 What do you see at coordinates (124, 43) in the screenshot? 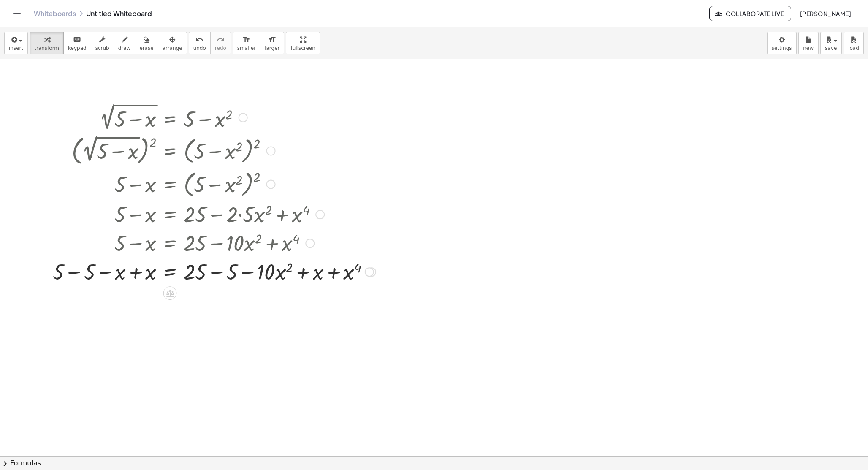
I see `button: draw` at bounding box center [124, 43].